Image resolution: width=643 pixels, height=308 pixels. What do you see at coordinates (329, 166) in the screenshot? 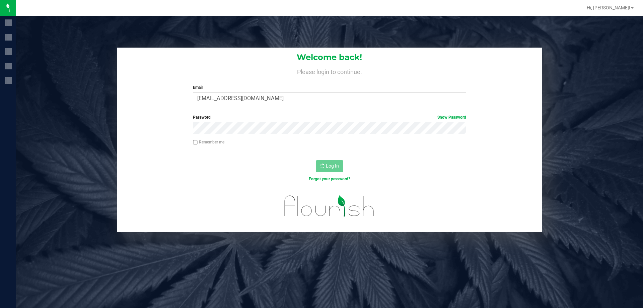
I see `button: Log In` at bounding box center [329, 166].